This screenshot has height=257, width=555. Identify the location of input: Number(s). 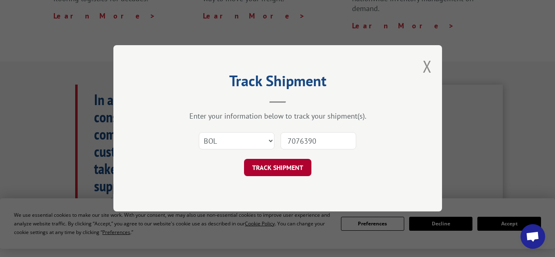
(318, 141).